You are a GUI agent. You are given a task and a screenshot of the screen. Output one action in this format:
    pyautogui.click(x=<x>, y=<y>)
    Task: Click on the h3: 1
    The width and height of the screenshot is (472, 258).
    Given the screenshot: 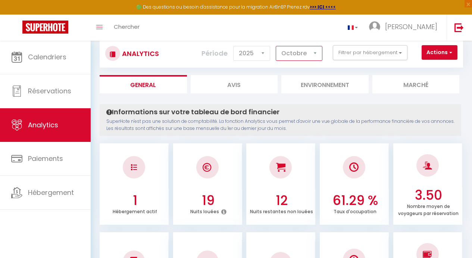 What is the action you would take?
    pyautogui.click(x=135, y=200)
    